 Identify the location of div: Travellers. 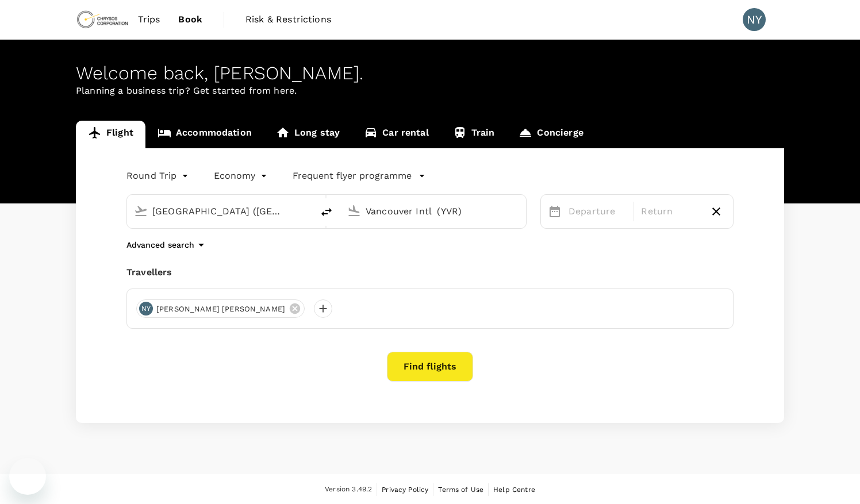
(430, 272).